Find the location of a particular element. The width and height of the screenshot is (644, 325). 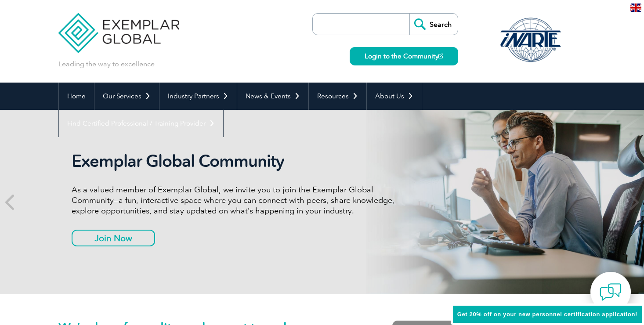

img: open_square.png is located at coordinates (441, 56).